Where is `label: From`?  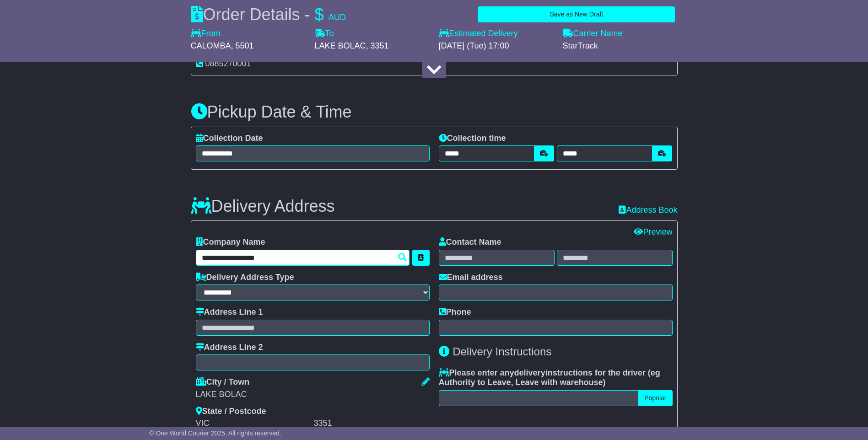
label: From is located at coordinates (205, 34).